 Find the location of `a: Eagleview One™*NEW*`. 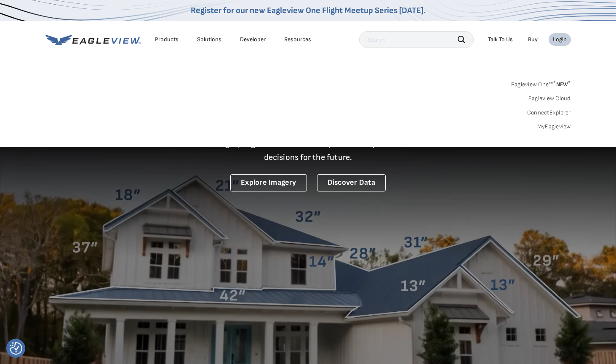

a: Eagleview One™*NEW* is located at coordinates (541, 83).